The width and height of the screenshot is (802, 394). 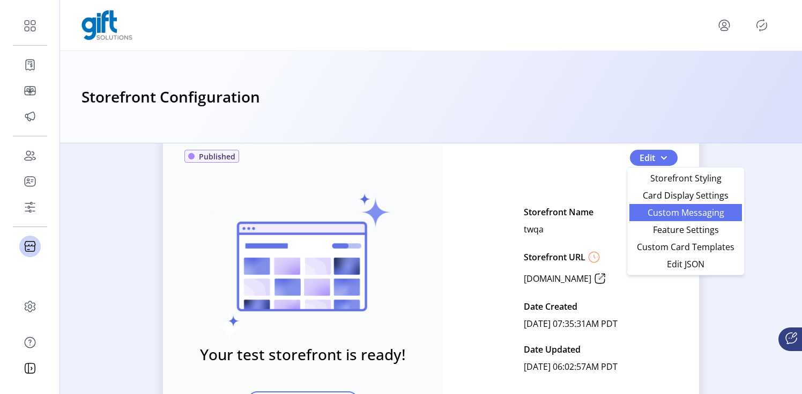 What do you see at coordinates (686, 195) in the screenshot?
I see `span: Card Display Settings` at bounding box center [686, 195].